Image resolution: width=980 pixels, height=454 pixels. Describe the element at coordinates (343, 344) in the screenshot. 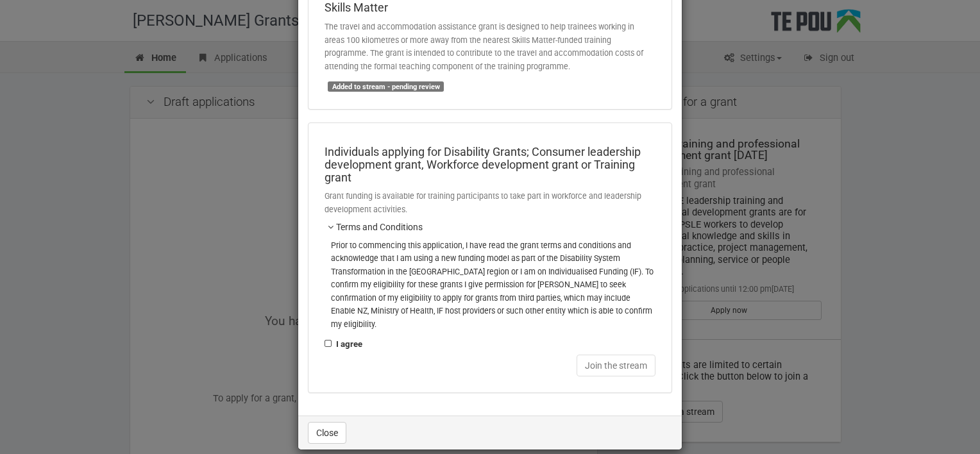

I see `label: I agree` at that location.